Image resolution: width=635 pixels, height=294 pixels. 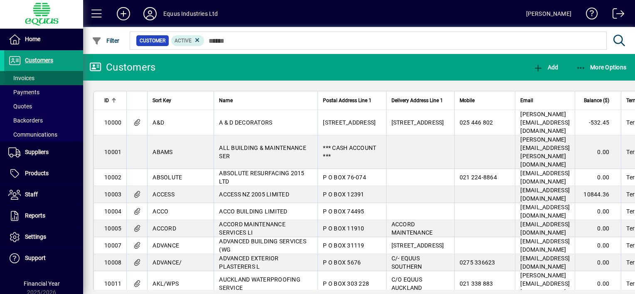 What do you see at coordinates (113, 101) in the screenshot?
I see `div: ID` at bounding box center [113, 101].